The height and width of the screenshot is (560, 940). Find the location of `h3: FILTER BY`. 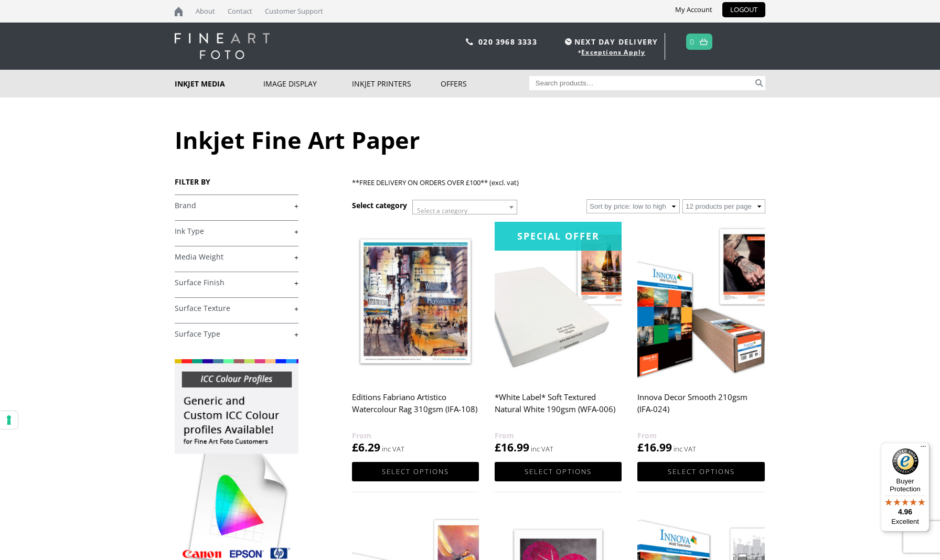

h3: FILTER BY is located at coordinates (237, 181).